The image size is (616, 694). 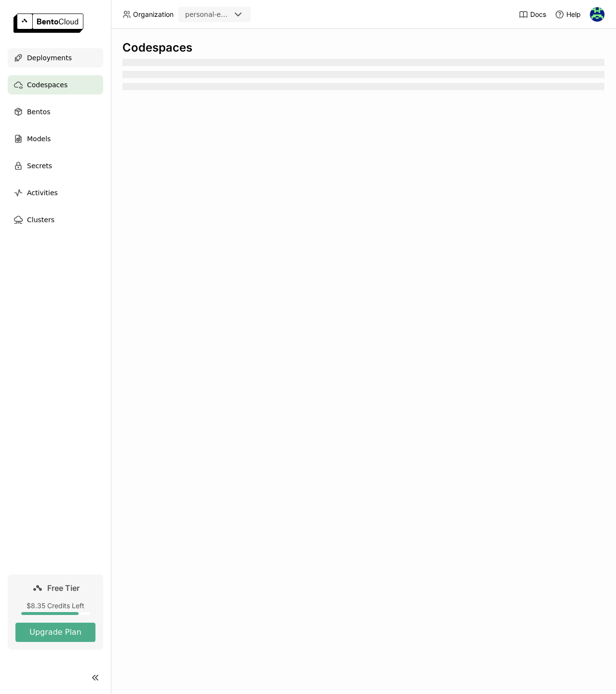 What do you see at coordinates (56, 193) in the screenshot?
I see `a: Activities` at bounding box center [56, 193].